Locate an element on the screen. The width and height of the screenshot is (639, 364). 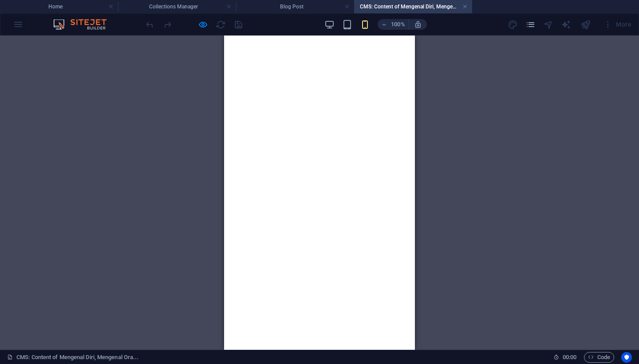
i: Pages (Ctrl+Alt+S) is located at coordinates (530, 24).